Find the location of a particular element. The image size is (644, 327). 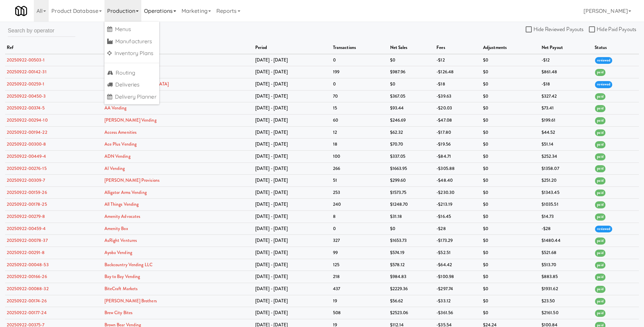

td: 60 is located at coordinates (359, 120).